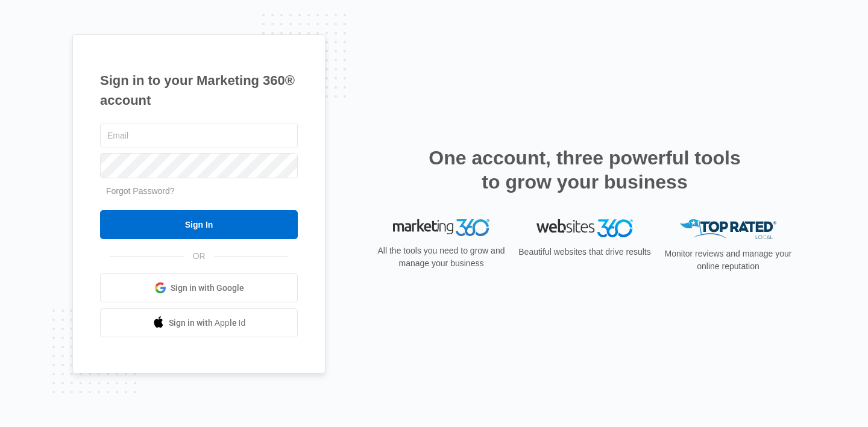 The width and height of the screenshot is (868, 427). What do you see at coordinates (441, 228) in the screenshot?
I see `img: Marketing 360` at bounding box center [441, 228].